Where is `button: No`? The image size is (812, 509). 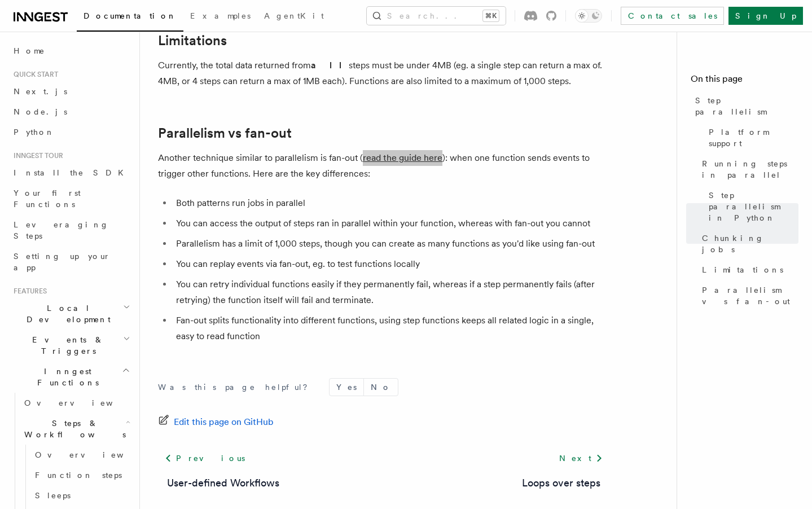
button: No is located at coordinates (381, 387).